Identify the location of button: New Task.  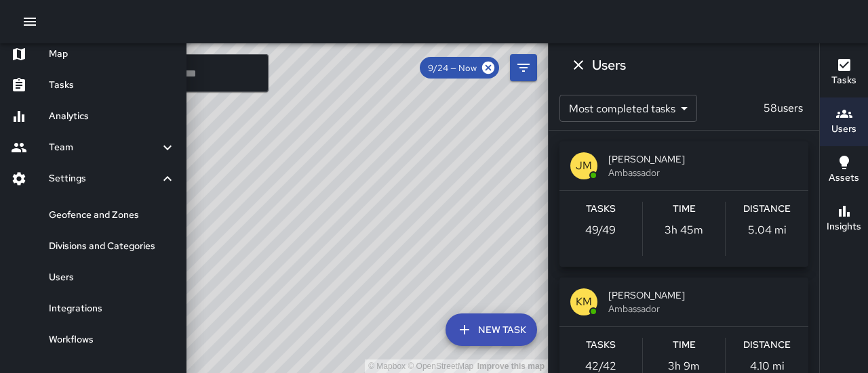
(491, 330).